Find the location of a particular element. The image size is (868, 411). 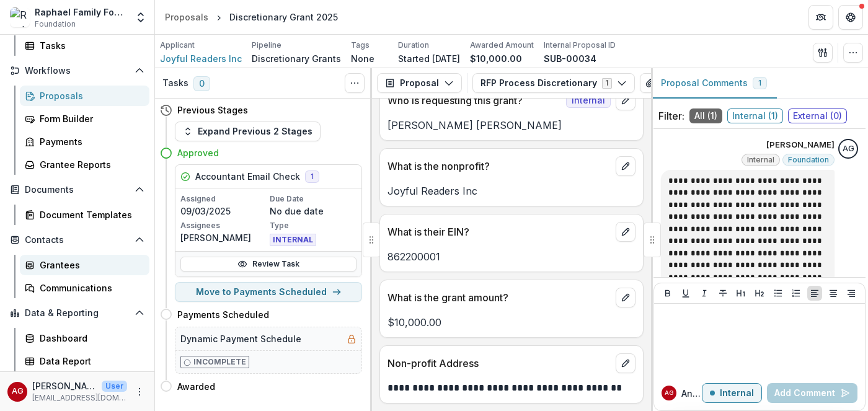

button: Expand Previous 2 Stages is located at coordinates (247, 132).